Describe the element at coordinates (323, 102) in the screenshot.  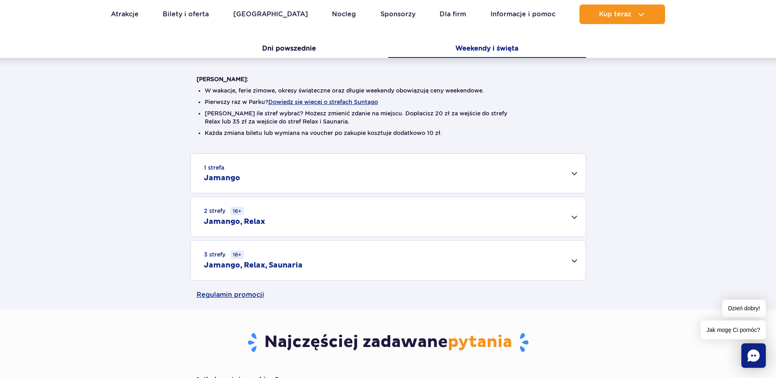
I see `button: Dowiedz się więcej o strefach Suntago` at that location.